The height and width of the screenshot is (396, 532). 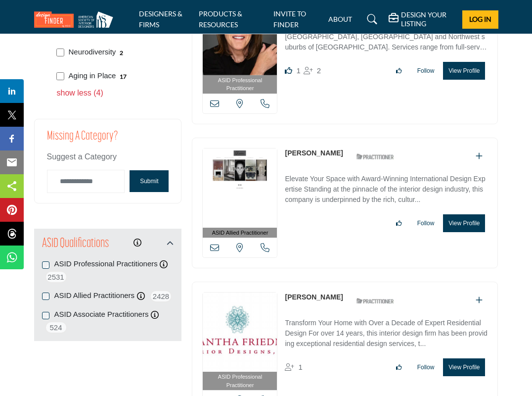 I want to click on img: Claudia Morales, so click(x=240, y=188).